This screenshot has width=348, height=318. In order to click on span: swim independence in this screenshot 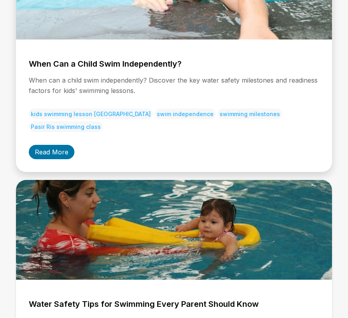, I will do `click(185, 114)`.